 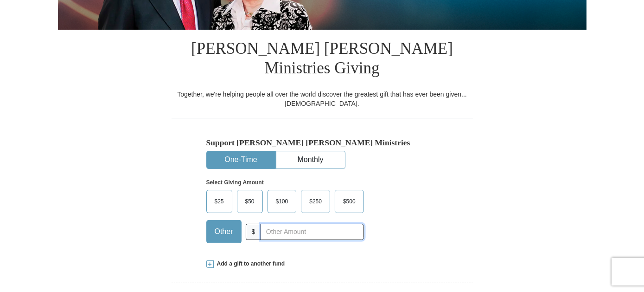 What do you see at coordinates (315, 202) in the screenshot?
I see `span: $250` at bounding box center [315, 202].